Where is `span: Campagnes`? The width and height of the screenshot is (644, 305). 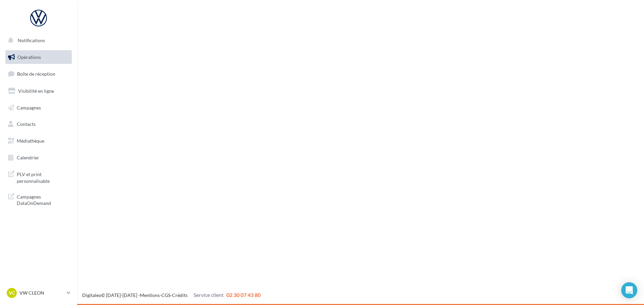
span: Campagnes is located at coordinates (29, 107).